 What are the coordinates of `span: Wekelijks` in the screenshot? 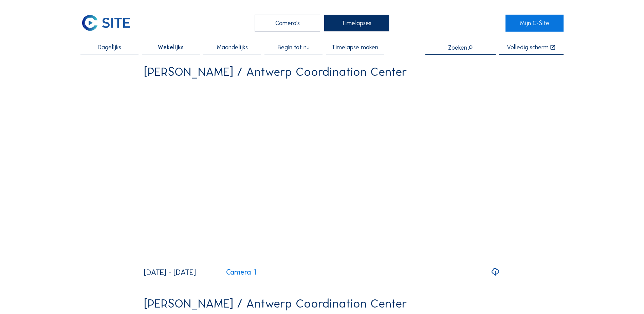 It's located at (171, 47).